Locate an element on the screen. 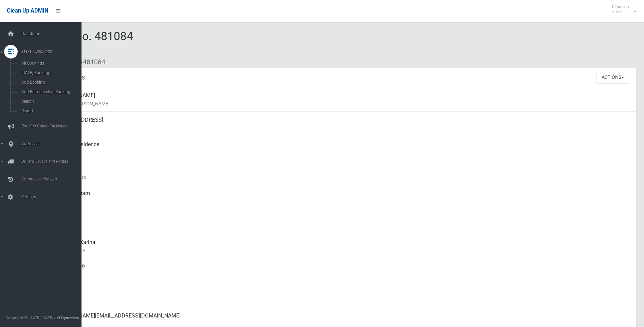 The height and width of the screenshot is (327, 644). span: Booking Collection Issues is located at coordinates (53, 126).